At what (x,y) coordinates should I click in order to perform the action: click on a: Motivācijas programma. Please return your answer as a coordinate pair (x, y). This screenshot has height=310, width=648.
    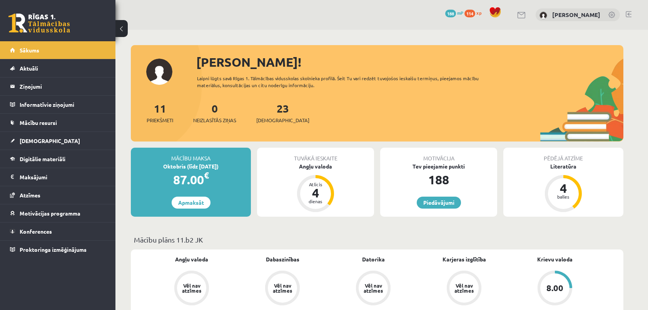
    Looking at the image, I should click on (58, 213).